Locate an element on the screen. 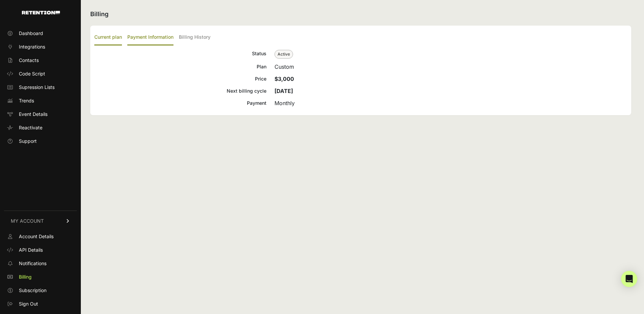 The width and height of the screenshot is (644, 314). a: Event Details is located at coordinates (40, 114).